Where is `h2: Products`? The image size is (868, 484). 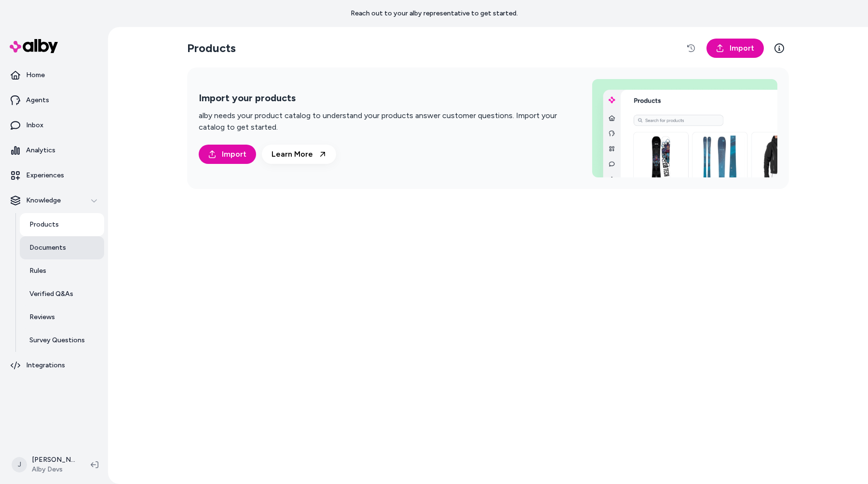
h2: Products is located at coordinates (211, 48).